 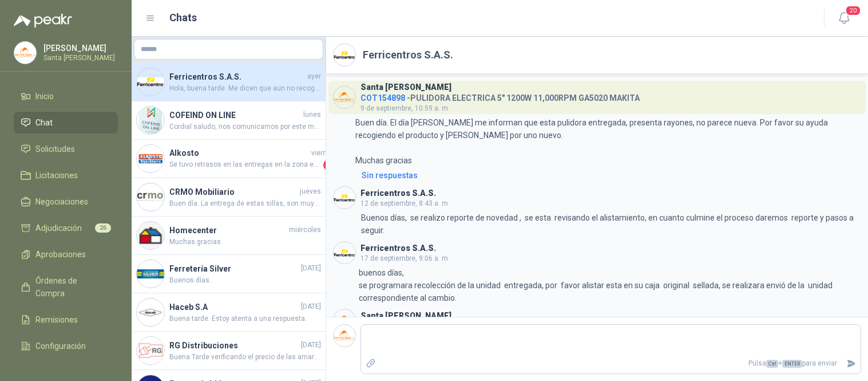 I want to click on h4: - PULIDORA ELECTRICA 5" 1200W 11,000RPM GA5020 MAKITA, so click(x=500, y=96).